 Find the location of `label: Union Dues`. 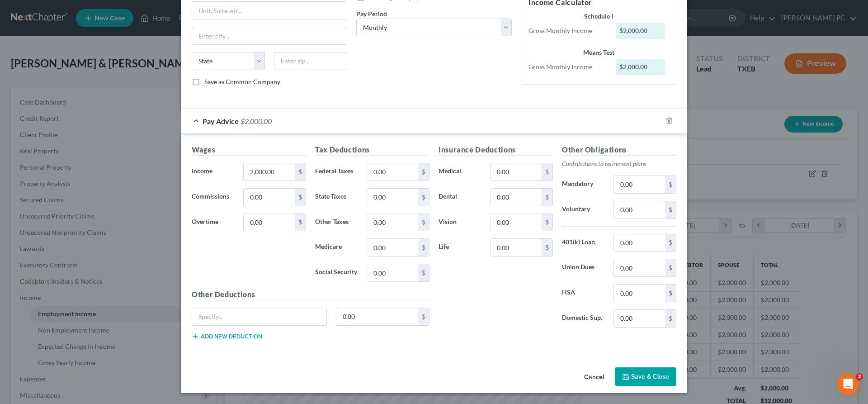

label: Union Dues is located at coordinates (583, 268).